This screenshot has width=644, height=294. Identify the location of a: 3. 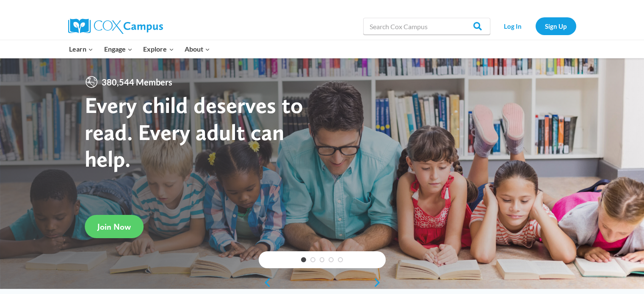
(322, 260).